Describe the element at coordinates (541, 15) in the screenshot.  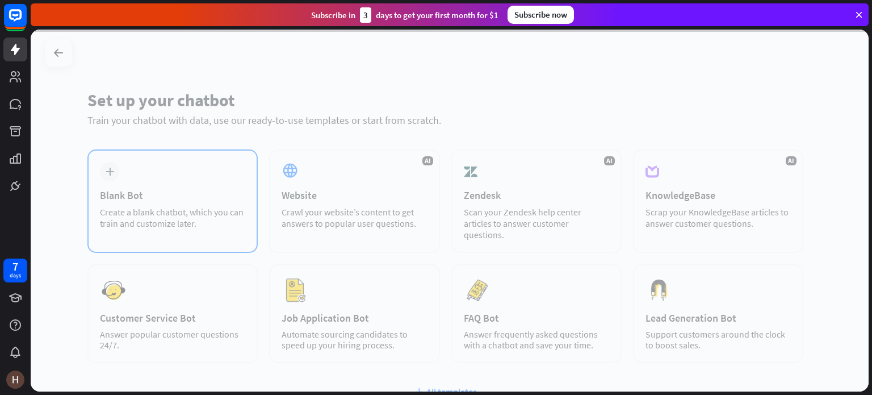
I see `div: Subscribe now` at that location.